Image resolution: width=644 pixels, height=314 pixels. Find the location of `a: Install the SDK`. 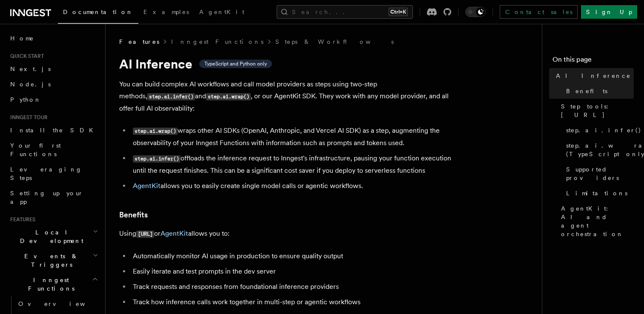

a: Install the SDK is located at coordinates (54, 130).